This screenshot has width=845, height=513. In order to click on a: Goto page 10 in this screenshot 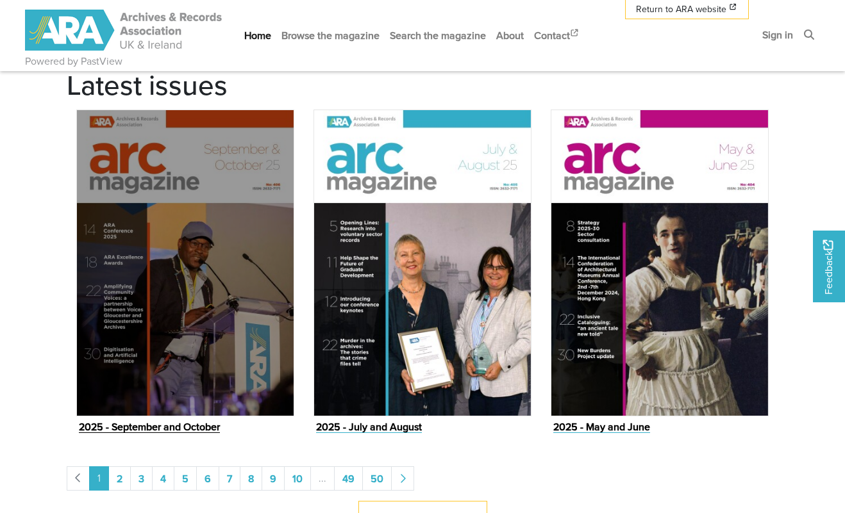, I will do `click(297, 479)`.